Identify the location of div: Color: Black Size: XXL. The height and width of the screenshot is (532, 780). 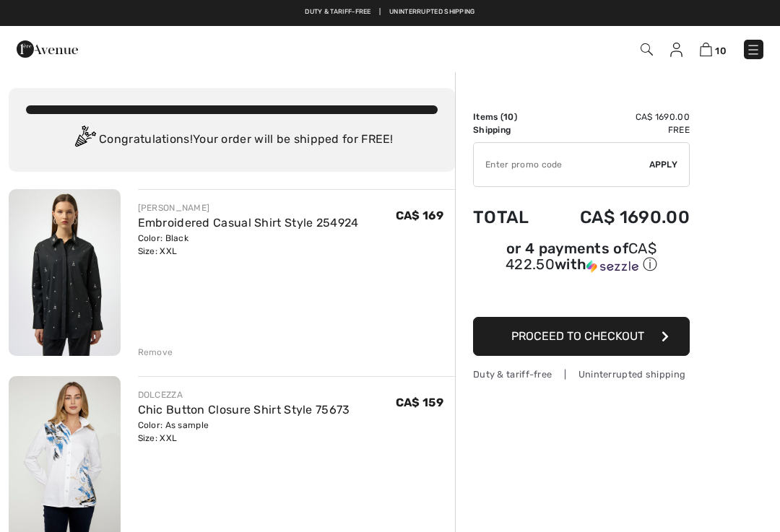
(248, 244).